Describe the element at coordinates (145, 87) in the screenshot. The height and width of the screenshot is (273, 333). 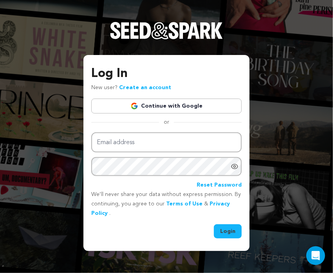
I see `a: Create an account` at that location.